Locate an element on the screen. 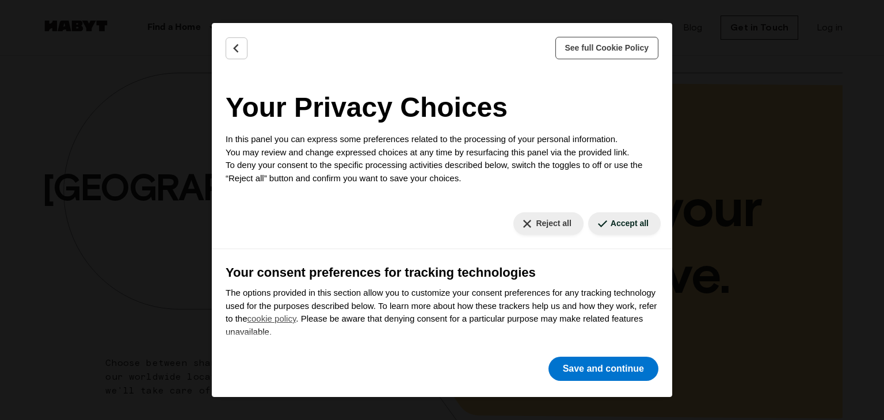 This screenshot has height=420, width=884. button: Accept all is located at coordinates (625, 223).